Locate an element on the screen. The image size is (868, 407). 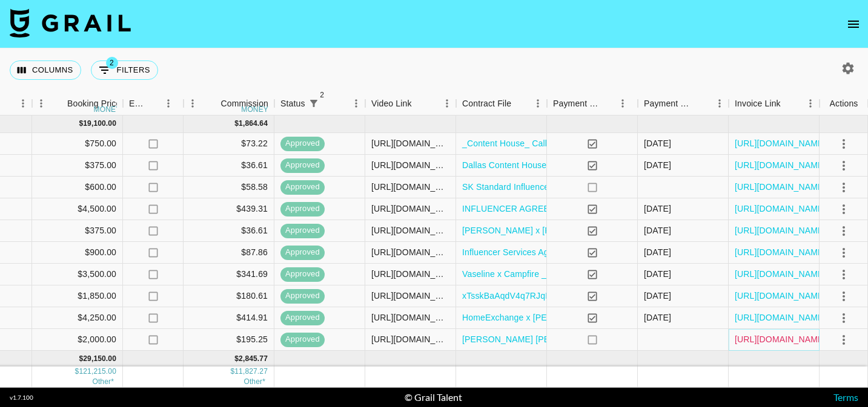
div: https://www.tiktok.com/@madisonsieli/video/7514326681029643566 is located at coordinates (410, 187).